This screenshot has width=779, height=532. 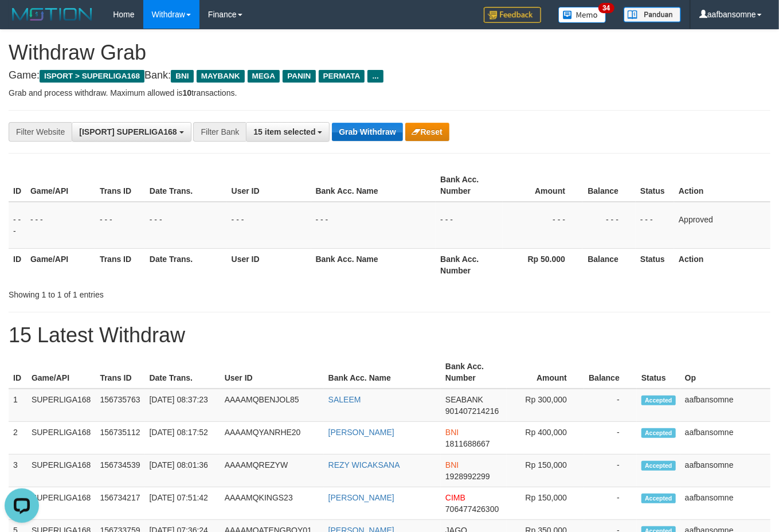 What do you see at coordinates (390, 75) in the screenshot?
I see `h4: Game: Bank:` at bounding box center [390, 75].